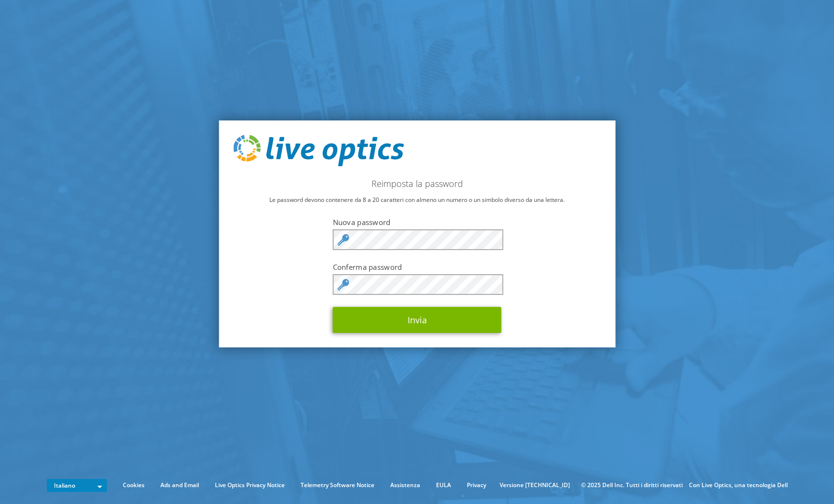  I want to click on button: Invia, so click(417, 320).